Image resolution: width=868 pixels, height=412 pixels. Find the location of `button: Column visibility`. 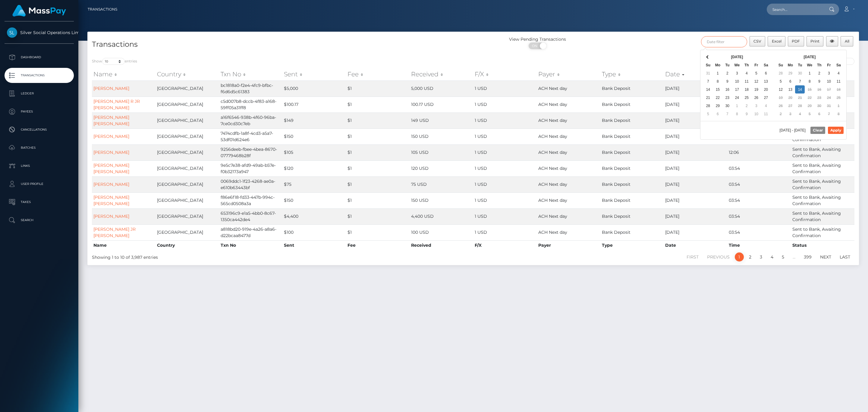

button: Column visibility is located at coordinates (833, 41).